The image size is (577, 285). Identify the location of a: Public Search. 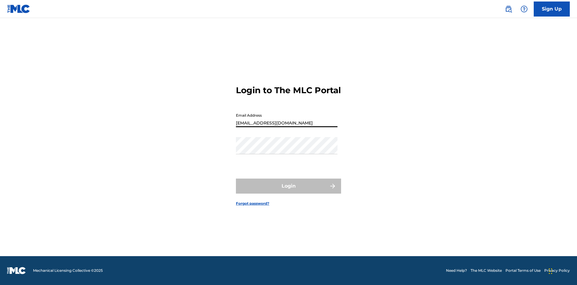
(508, 9).